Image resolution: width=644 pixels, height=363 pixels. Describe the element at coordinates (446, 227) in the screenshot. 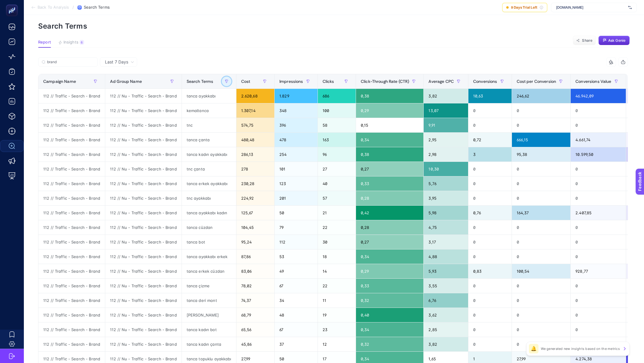

I see `div: 4,75` at that location.